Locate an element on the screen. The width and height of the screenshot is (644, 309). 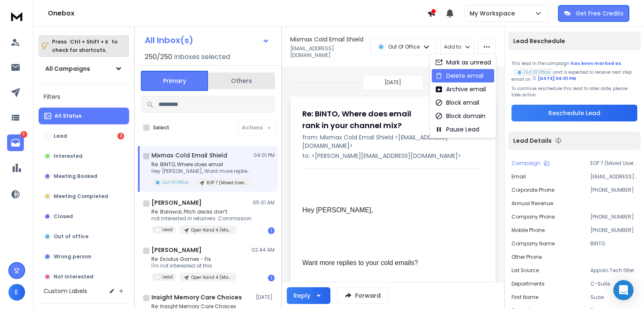
p: Other Phone is located at coordinates (527, 257).